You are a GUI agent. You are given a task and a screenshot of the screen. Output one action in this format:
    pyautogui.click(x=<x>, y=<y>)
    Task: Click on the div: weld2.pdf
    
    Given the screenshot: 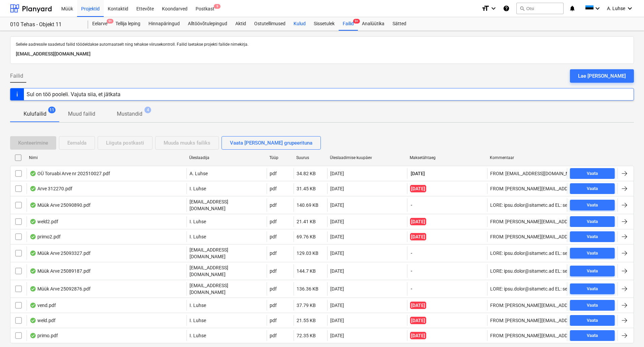 What is the action you would take?
    pyautogui.click(x=44, y=222)
    